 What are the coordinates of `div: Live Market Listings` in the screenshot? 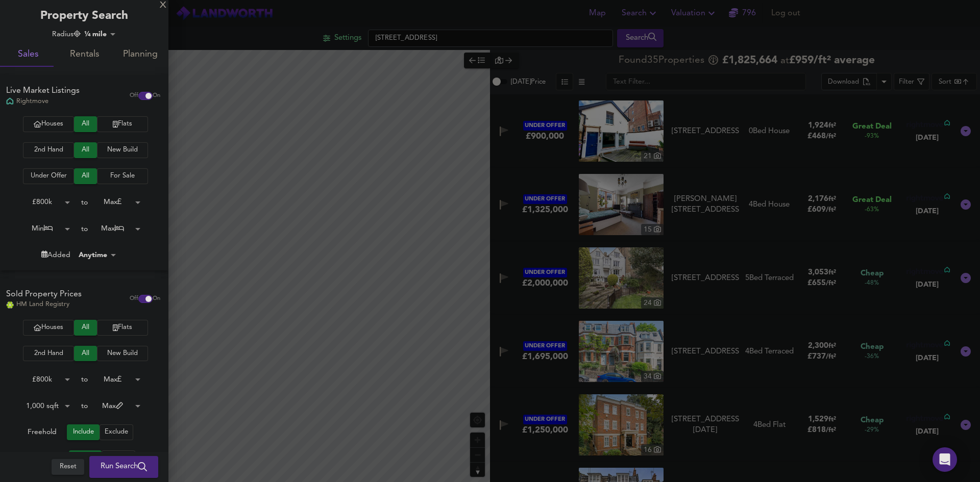 It's located at (43, 91).